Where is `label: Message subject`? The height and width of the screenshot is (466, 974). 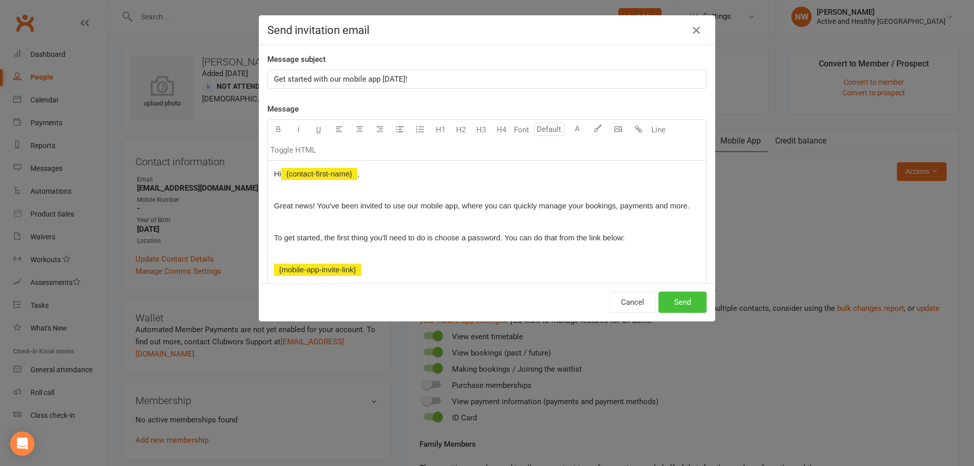 label: Message subject is located at coordinates (296, 59).